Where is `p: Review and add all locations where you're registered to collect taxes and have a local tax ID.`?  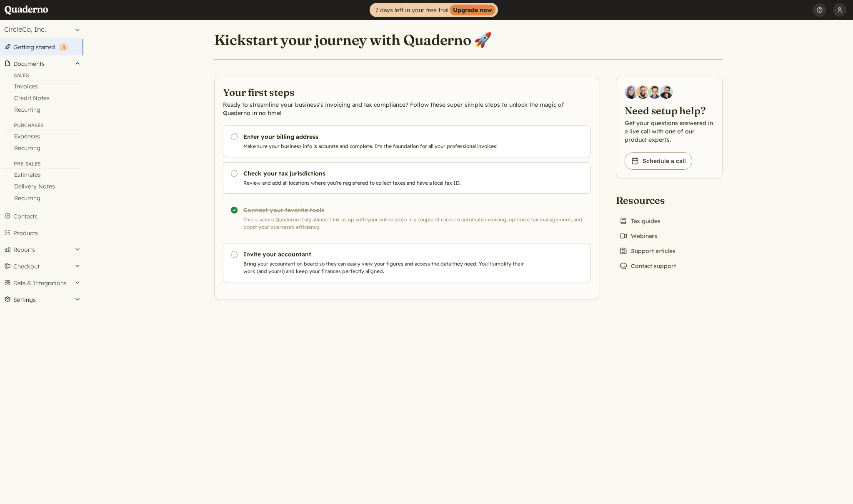 p: Review and add all locations where you're registered to collect taxes and have a local tax ID. is located at coordinates (385, 183).